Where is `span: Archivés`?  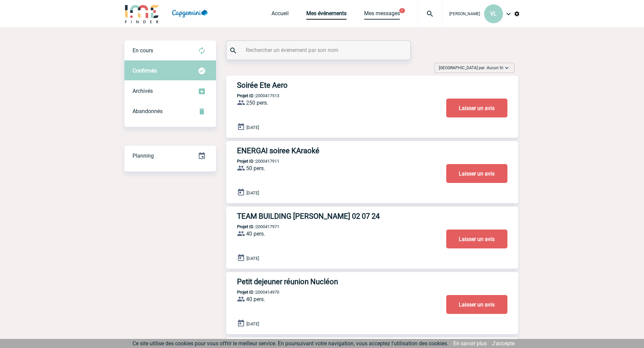
span: Archivés is located at coordinates (143, 91).